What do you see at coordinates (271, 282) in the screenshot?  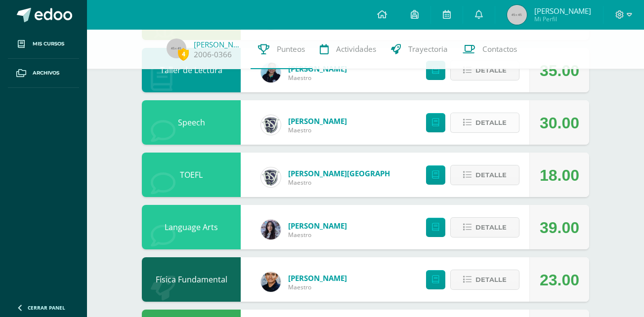 I see `img: 118ee4e8e89fd28cfd44e91cd8d7a532.png` at bounding box center [271, 282].